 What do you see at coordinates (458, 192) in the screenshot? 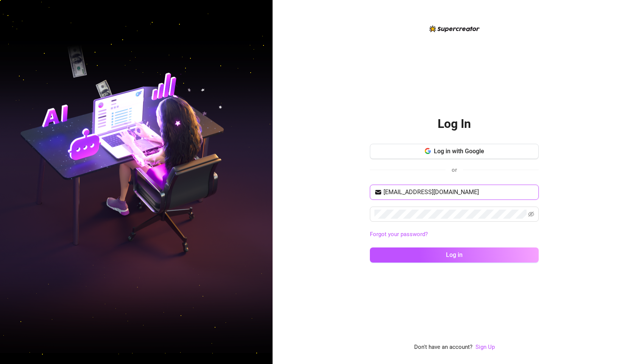
I see `input: Your email` at bounding box center [458, 192].